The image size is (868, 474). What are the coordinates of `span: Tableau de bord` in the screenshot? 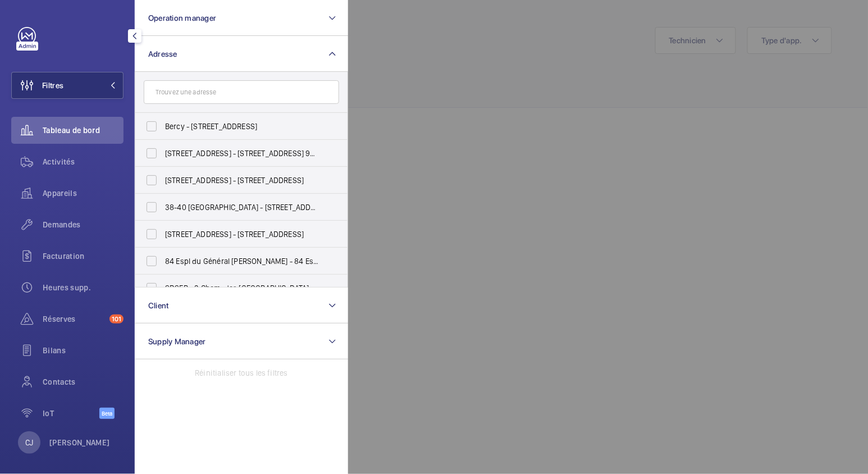 It's located at (83, 130).